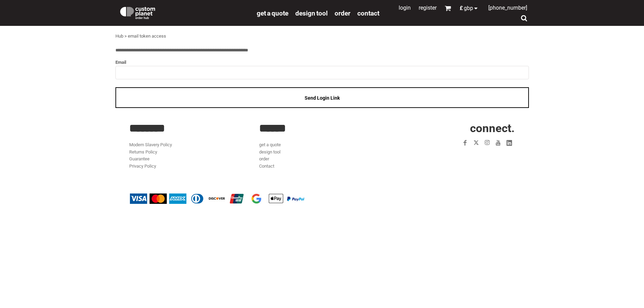 The width and height of the screenshot is (644, 308). Describe the element at coordinates (147, 36) in the screenshot. I see `div: email token access` at that location.